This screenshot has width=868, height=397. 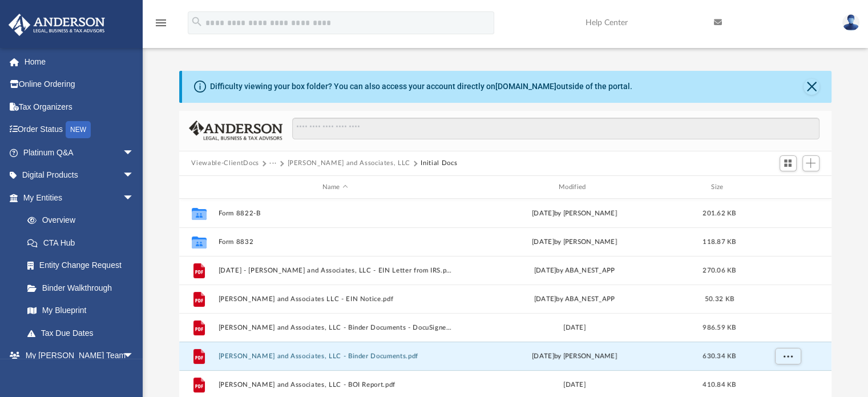 What do you see at coordinates (79, 197) in the screenshot?
I see `a: My Entitiesarrow_drop_down` at bounding box center [79, 197].